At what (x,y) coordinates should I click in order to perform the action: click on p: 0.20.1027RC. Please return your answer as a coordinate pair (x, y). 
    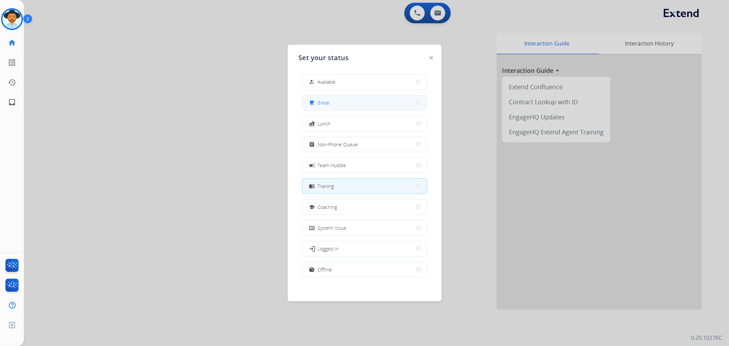
    Looking at the image, I should click on (706, 338).